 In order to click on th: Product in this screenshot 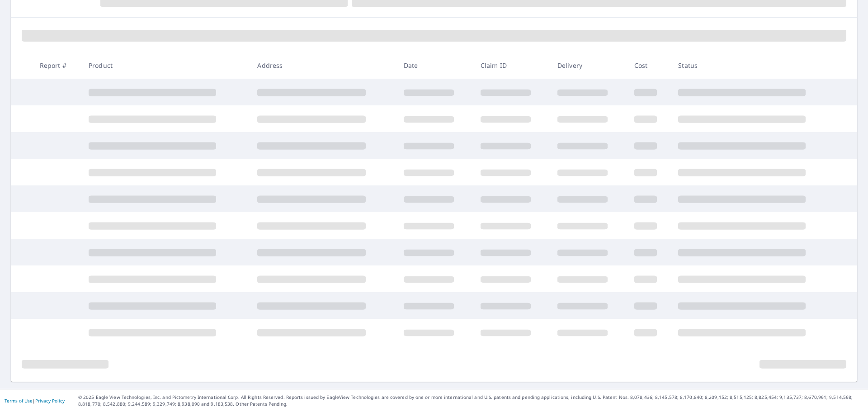, I will do `click(165, 65)`.